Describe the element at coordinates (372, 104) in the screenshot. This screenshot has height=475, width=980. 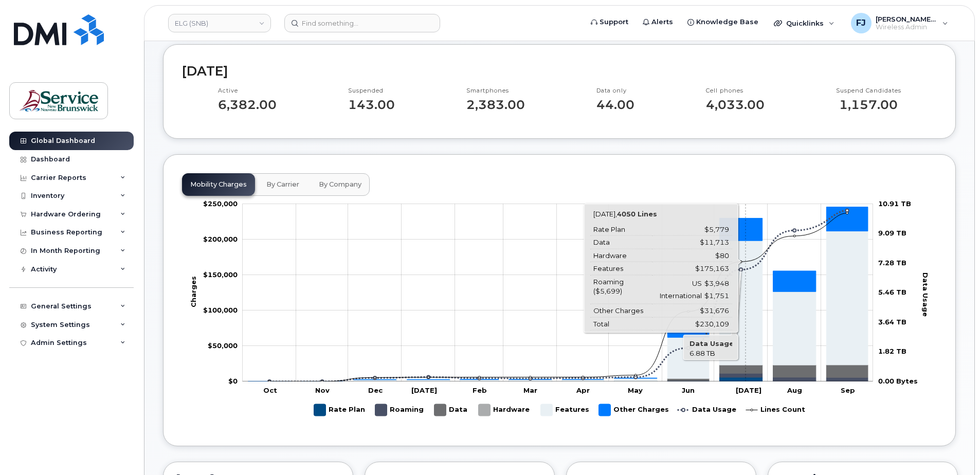
I see `p: 143.00` at that location.